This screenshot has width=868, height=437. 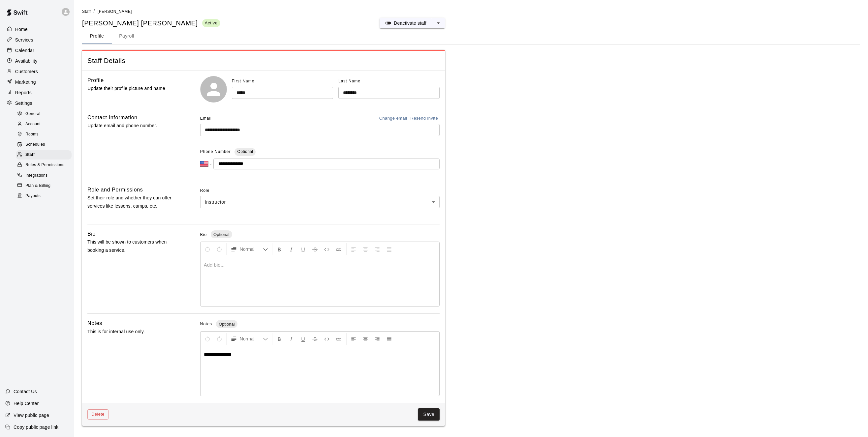 I want to click on p: Contact Us, so click(x=25, y=392).